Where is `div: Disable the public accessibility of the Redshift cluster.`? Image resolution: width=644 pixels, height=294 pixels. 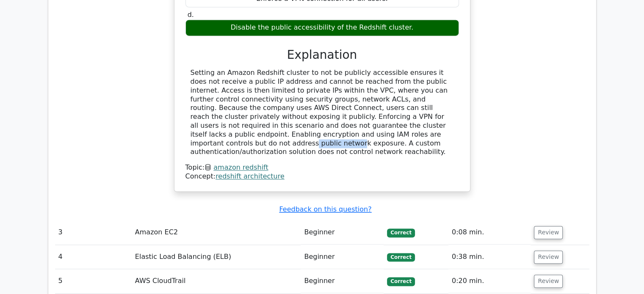
div: Disable the public accessibility of the Redshift cluster. is located at coordinates (322, 27).